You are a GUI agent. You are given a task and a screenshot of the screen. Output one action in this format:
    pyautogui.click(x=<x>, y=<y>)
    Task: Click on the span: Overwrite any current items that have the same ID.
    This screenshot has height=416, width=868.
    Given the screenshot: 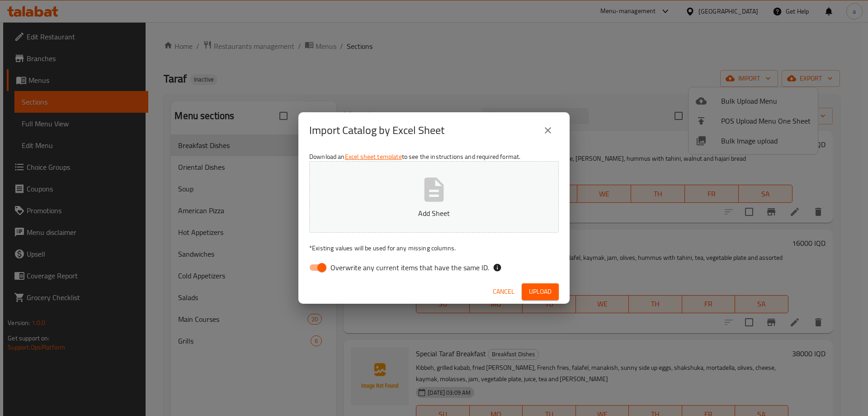 What is the action you would take?
    pyautogui.click(x=410, y=267)
    